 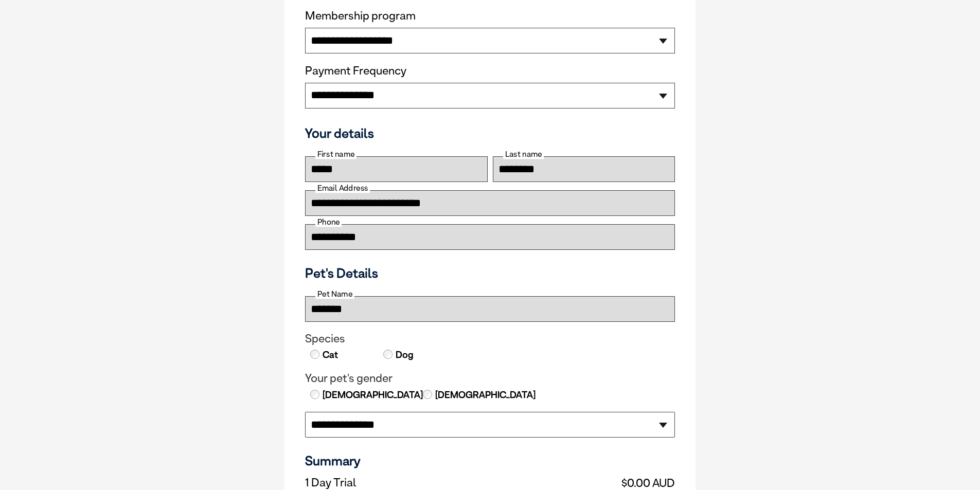 What do you see at coordinates (490, 16) in the screenshot?
I see `label: Membership program` at bounding box center [490, 16].